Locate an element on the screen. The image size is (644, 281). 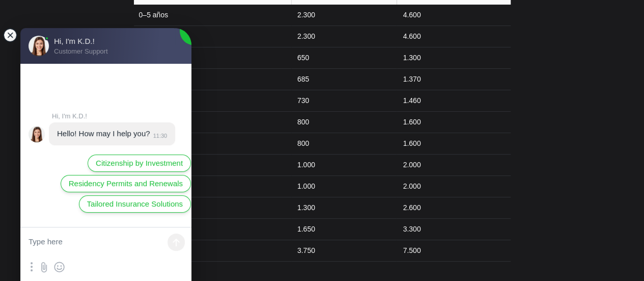
span: Tailored Insurance Solutions is located at coordinates (135, 204).